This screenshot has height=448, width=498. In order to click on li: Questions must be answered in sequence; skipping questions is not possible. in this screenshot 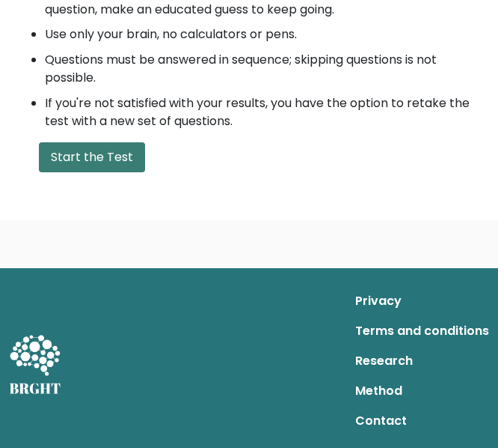, I will do `click(261, 69)`.